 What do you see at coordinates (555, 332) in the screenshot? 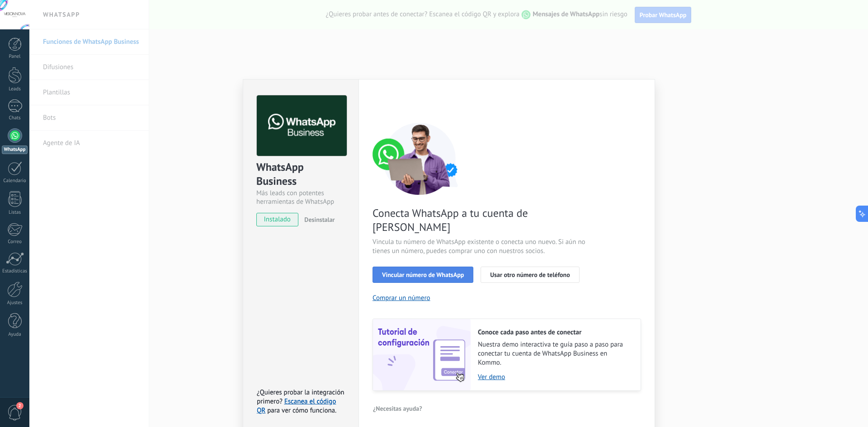
I see `h2: Conoce cada paso antes de conectar` at bounding box center [555, 332].